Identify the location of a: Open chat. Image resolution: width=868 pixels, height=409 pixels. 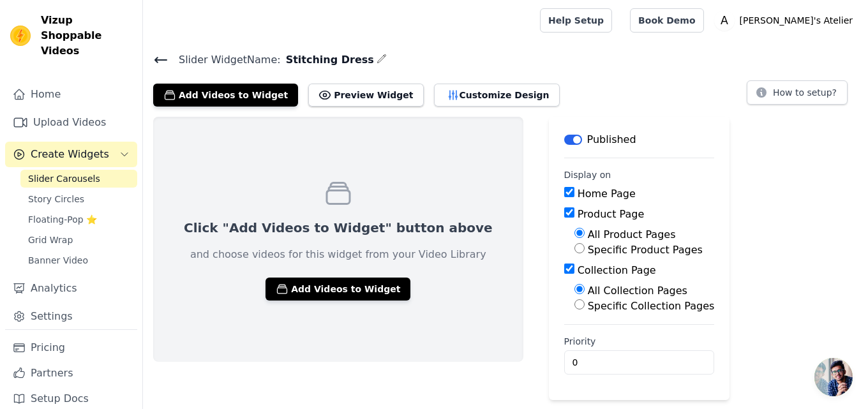
(833, 378).